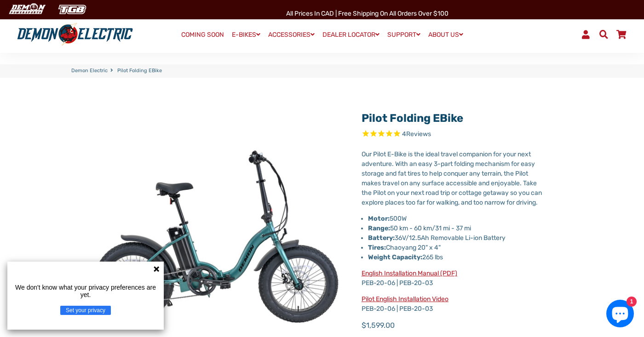  What do you see at coordinates (382, 237) in the screenshot?
I see `strong: Battery:` at bounding box center [382, 237].